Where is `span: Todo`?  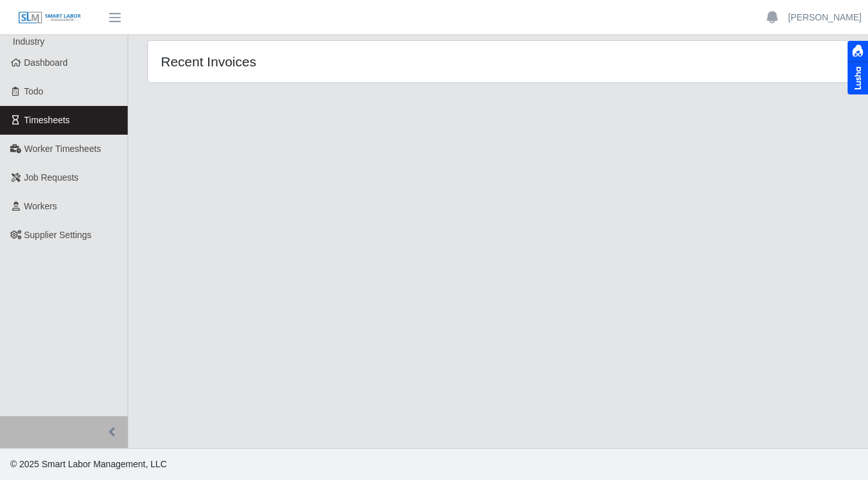 span: Todo is located at coordinates (34, 92).